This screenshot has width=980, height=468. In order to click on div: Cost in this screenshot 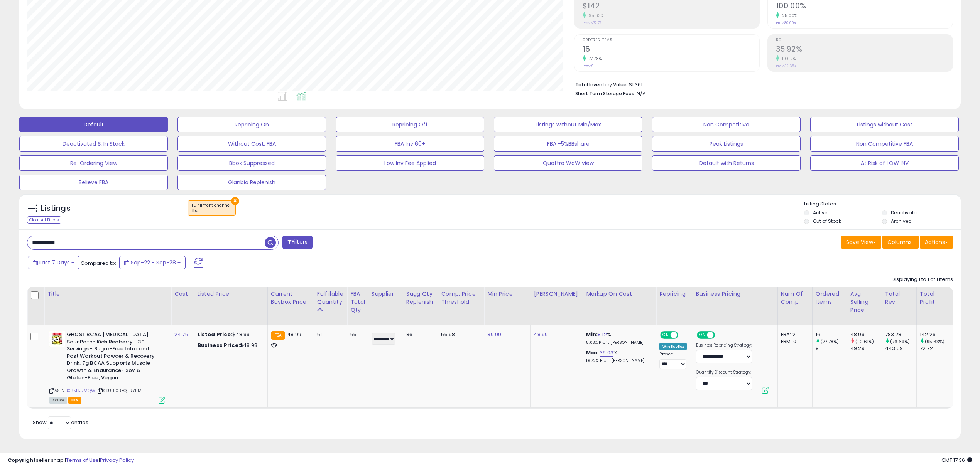, I will do `click(182, 294)`.